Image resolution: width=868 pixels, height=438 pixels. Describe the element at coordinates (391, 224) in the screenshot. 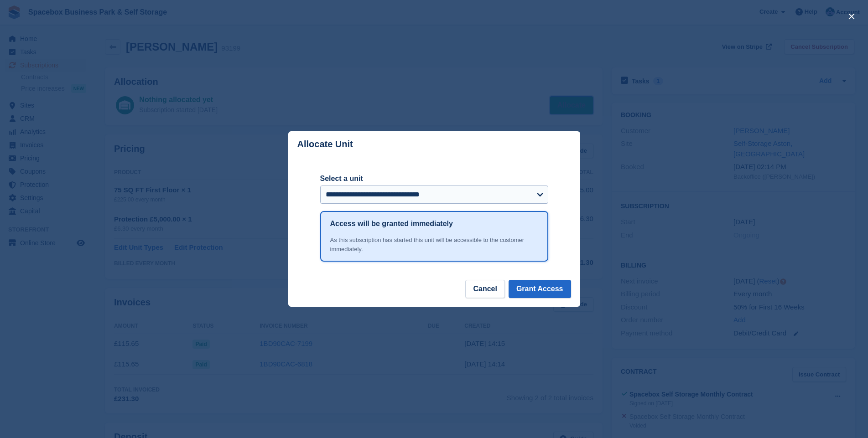

I see `h1: Access will be granted immediately` at that location.